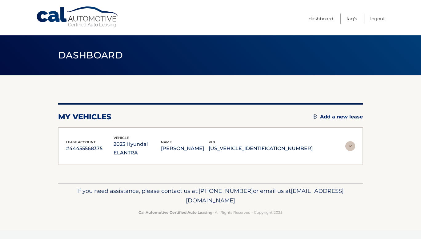 Image resolution: width=421 pixels, height=239 pixels. What do you see at coordinates (121, 138) in the screenshot?
I see `span: vehicle` at bounding box center [121, 138].